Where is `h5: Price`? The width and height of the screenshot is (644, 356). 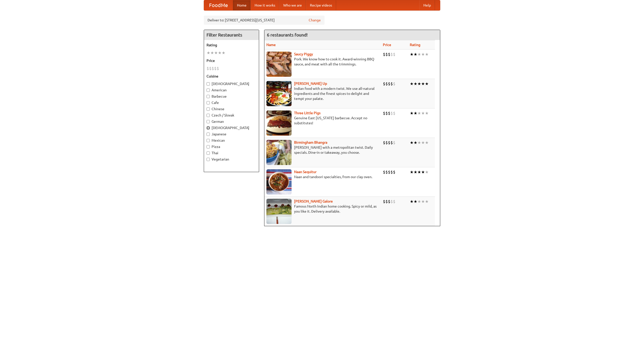 h5: Price is located at coordinates (231, 61).